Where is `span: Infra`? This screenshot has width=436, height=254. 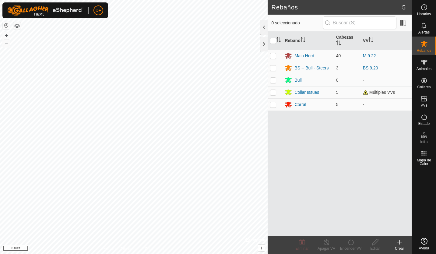 span: Infra is located at coordinates (424, 142).